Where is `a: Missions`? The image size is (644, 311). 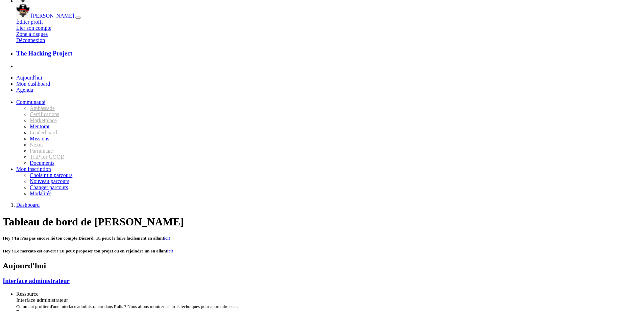
a: Missions is located at coordinates (40, 138).